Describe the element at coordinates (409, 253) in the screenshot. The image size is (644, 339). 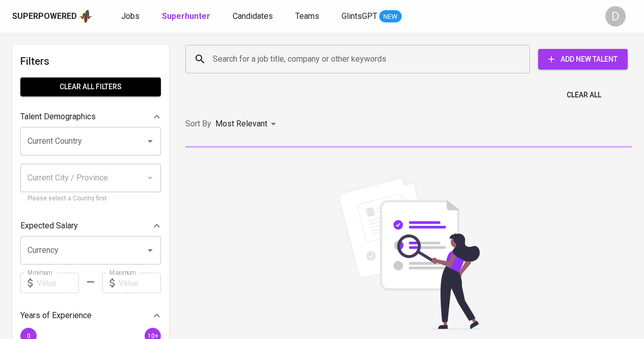
I see `img: file_searching.svg` at that location.